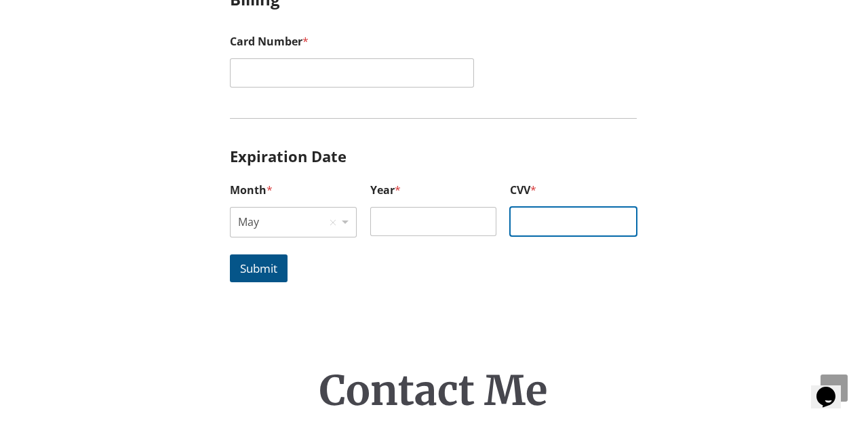  I want to click on button: Submit, so click(258, 268).